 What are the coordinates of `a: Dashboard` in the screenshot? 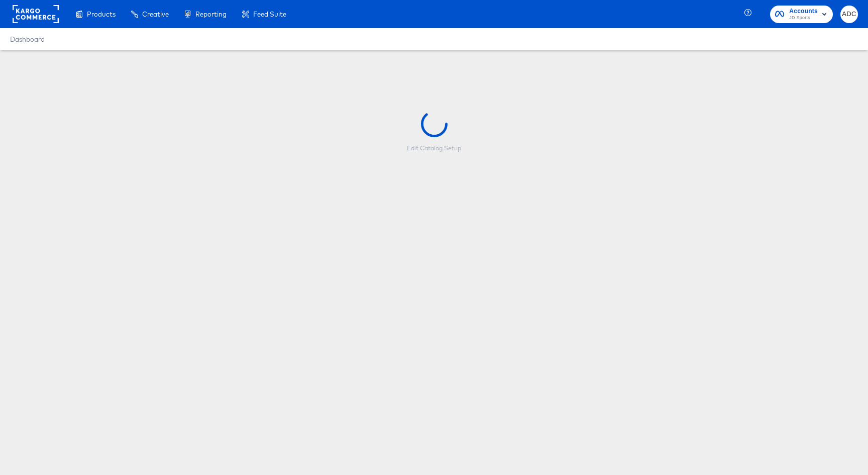 It's located at (27, 39).